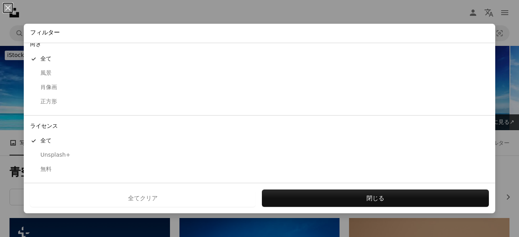 The width and height of the screenshot is (519, 237). I want to click on button: 風景, so click(259, 73).